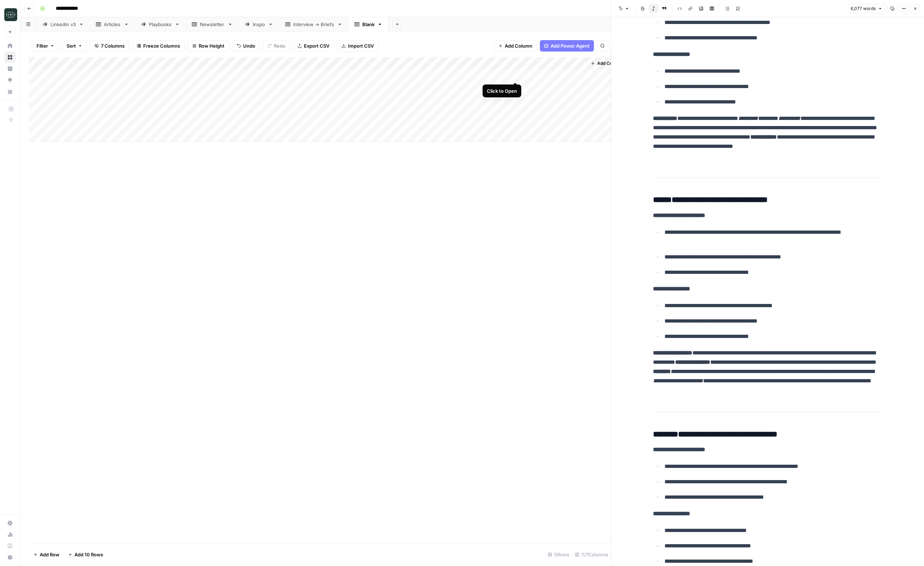 This screenshot has height=566, width=924. Describe the element at coordinates (42, 46) in the screenshot. I see `span: Filter` at that location.